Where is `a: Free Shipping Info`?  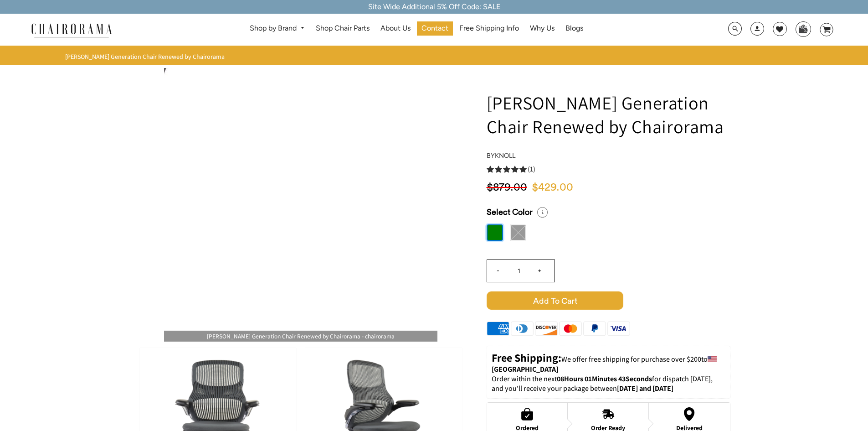
a: Free Shipping Info is located at coordinates (489, 29).